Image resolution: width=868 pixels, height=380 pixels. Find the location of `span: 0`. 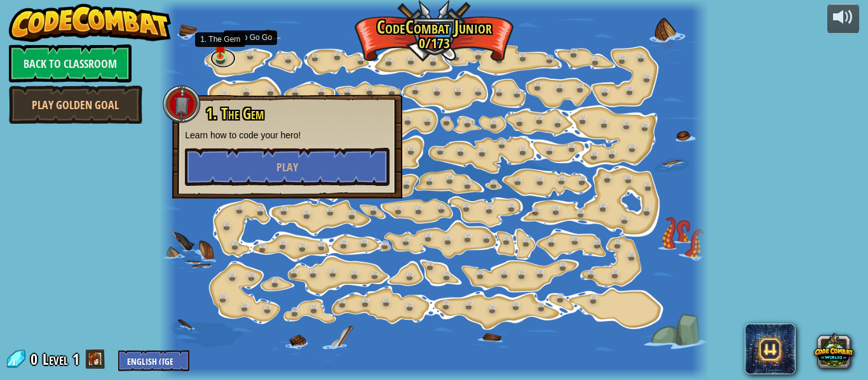

span: 0 is located at coordinates (36, 359).